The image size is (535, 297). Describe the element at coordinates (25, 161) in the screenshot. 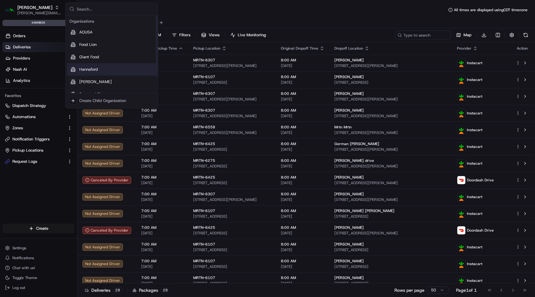

I see `span: Request Logs` at that location.